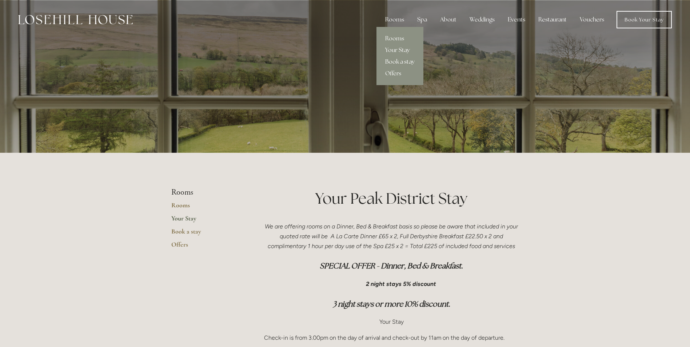 This screenshot has width=690, height=347. Describe the element at coordinates (482, 20) in the screenshot. I see `div: Weddings` at that location.